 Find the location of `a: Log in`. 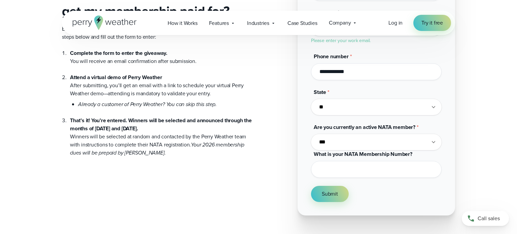

a: Log in is located at coordinates (396, 23).